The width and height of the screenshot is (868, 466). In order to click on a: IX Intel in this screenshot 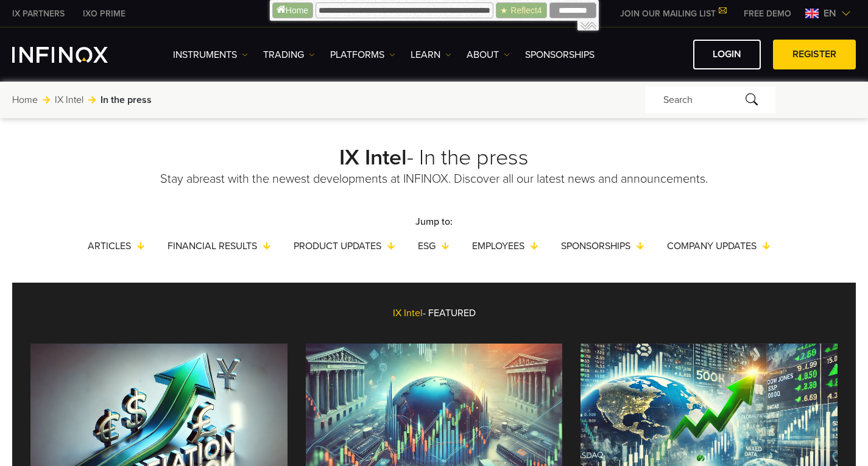, I will do `click(69, 100)`.